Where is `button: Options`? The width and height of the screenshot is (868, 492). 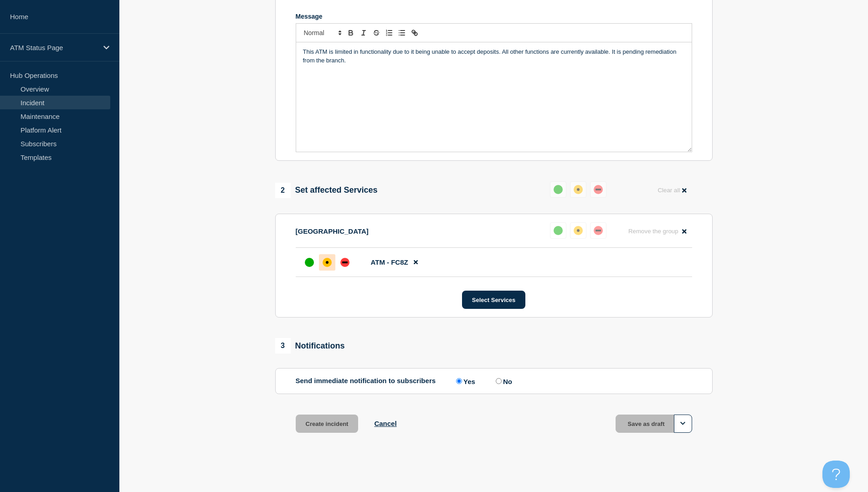 button: Options is located at coordinates (683, 423).